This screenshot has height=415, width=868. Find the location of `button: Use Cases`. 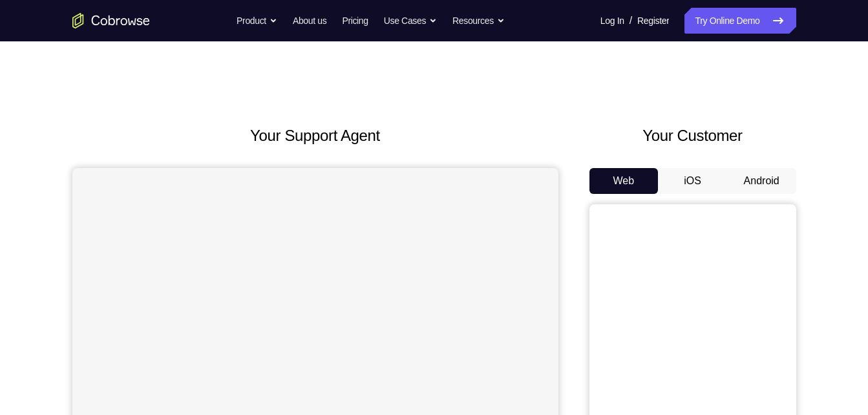

button: Use Cases is located at coordinates (410, 21).